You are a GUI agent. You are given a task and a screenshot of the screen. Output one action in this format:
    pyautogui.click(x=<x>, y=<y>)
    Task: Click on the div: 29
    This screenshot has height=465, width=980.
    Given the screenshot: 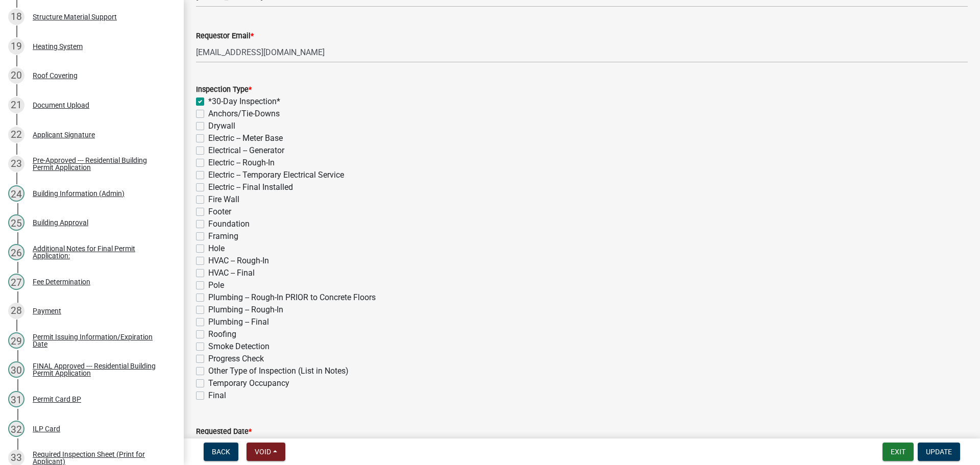 What is the action you would take?
    pyautogui.click(x=17, y=340)
    